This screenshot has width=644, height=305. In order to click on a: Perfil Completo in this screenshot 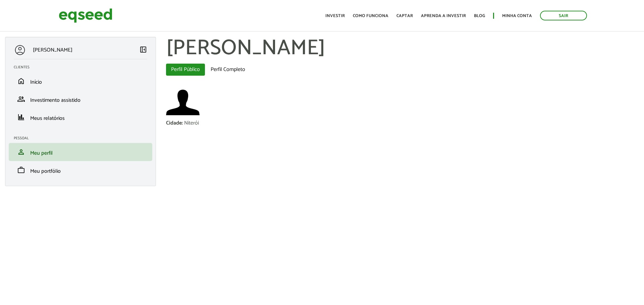, I will do `click(228, 69)`.